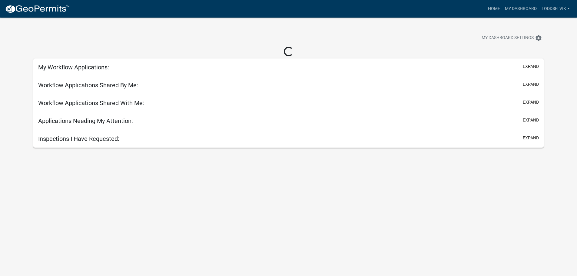 The height and width of the screenshot is (276, 577). What do you see at coordinates (91, 103) in the screenshot?
I see `h5: Workflow Applications Shared With Me:` at bounding box center [91, 103].